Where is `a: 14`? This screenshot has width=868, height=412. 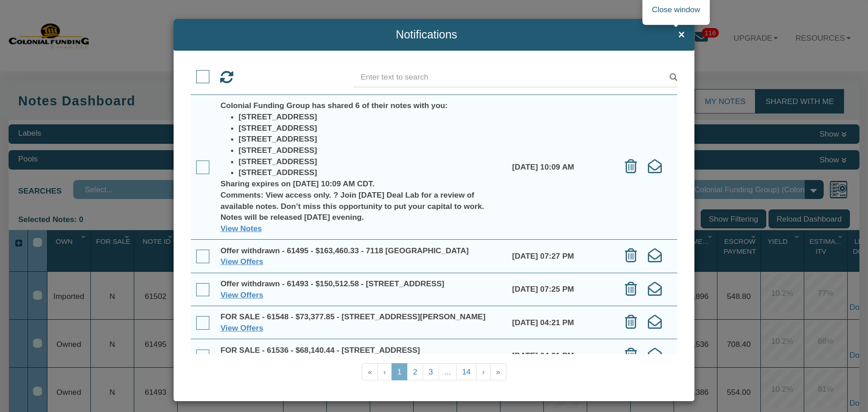
a: 14 is located at coordinates (466, 372).